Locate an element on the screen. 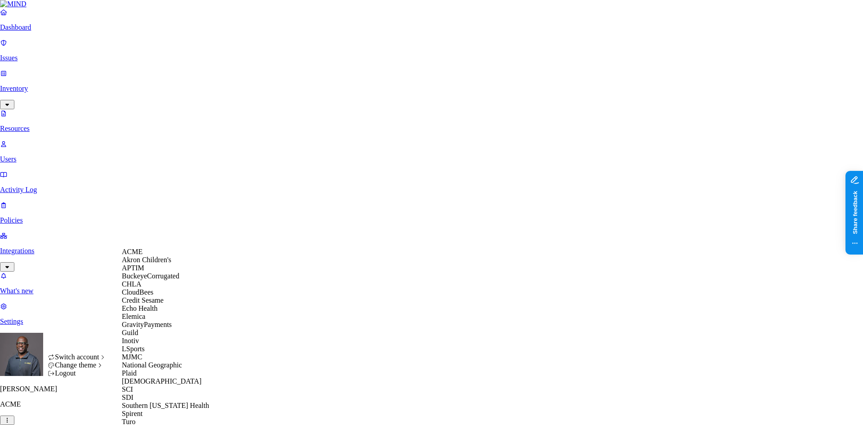 Image resolution: width=863 pixels, height=425 pixels. span: LSports is located at coordinates (133, 348).